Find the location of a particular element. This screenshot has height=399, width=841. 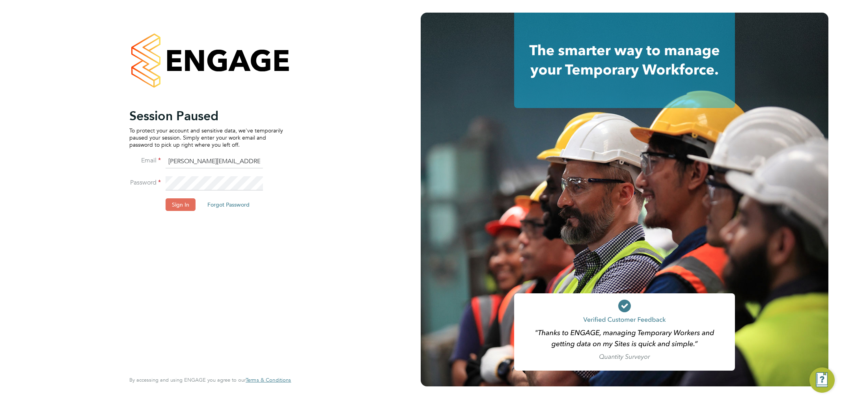

p: To protect your account and sensitive data, we've temporarily paused your session. Simply enter y... is located at coordinates (206, 138).